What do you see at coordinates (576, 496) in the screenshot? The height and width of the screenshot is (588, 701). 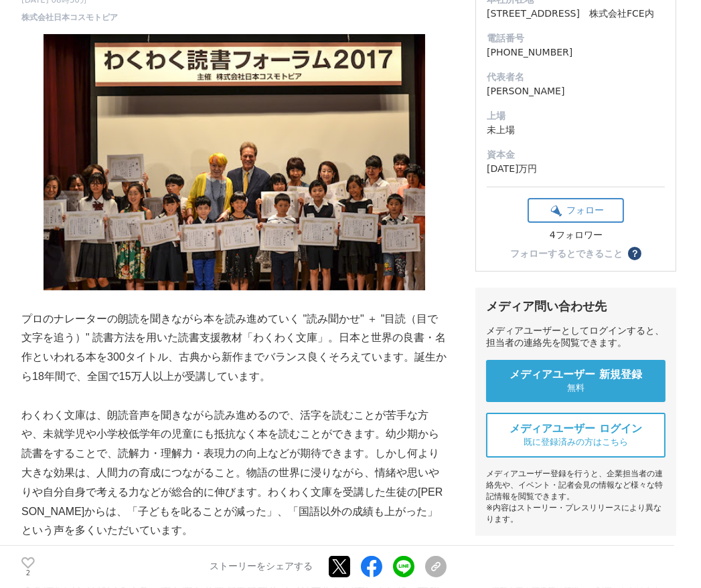 I see `div: メディアユーザー登録を行うと、企業担当者の連絡先や、イベント・記者会見の情報など様々な特記情報を閲覧できます。 ※内容はストーリー・プレスリリースにより異なります。` at bounding box center [576, 496].